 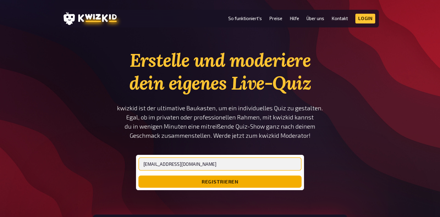 I want to click on a: Login, so click(x=365, y=19).